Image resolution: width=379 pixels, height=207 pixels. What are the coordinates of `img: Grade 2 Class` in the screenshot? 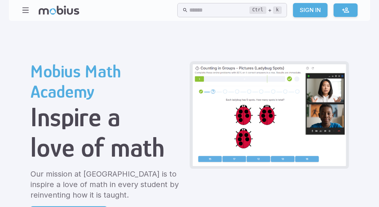 It's located at (270, 115).